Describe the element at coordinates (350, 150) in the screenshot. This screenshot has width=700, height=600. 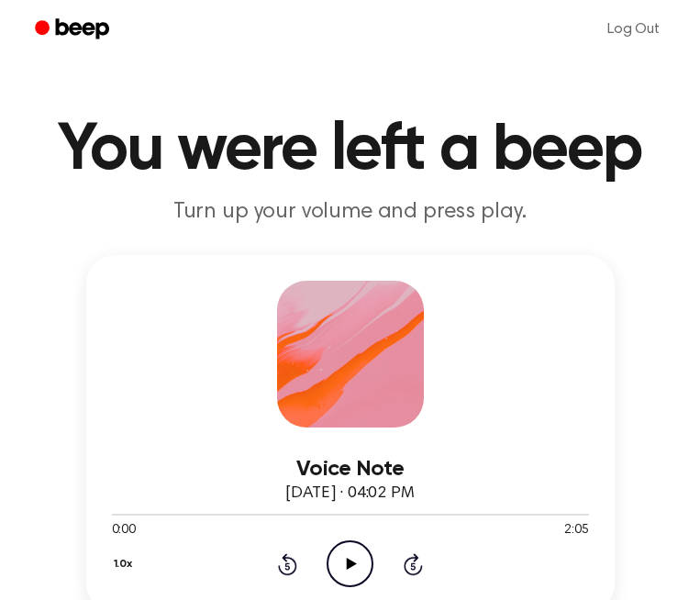
I see `h1: You were left a beep` at that location.